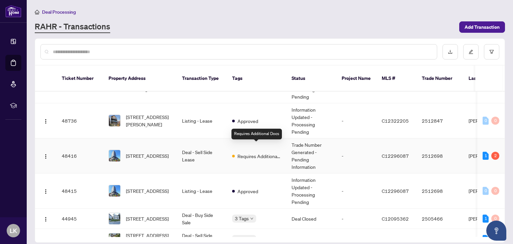 Image resolution: width=513 pixels, height=244 pixels. I want to click on span: C12095362, so click(395, 219).